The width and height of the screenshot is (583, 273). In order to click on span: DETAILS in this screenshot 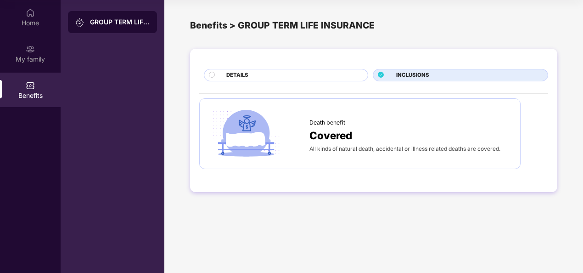, I will do `click(237, 75)`.